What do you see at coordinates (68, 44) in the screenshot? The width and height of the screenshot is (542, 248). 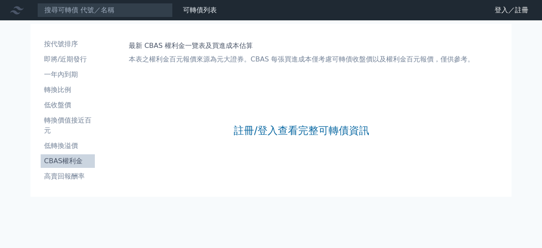 I see `a: 按代號排序` at bounding box center [68, 44].